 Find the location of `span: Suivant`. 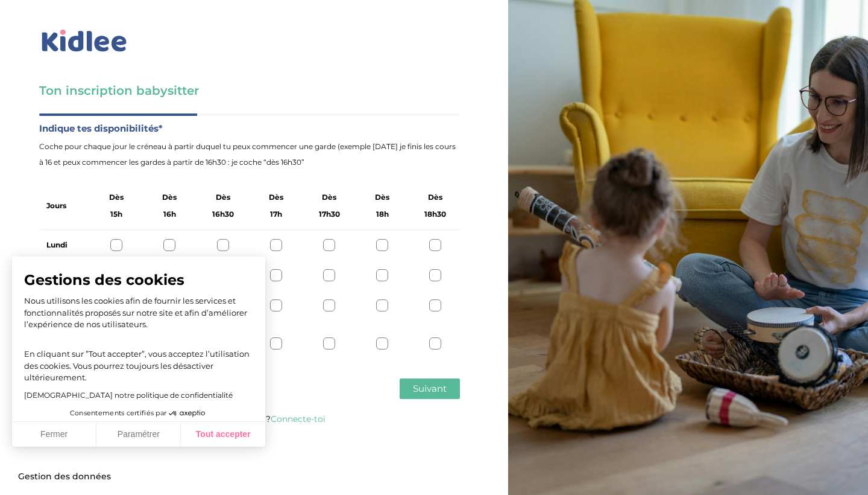

span: Suivant is located at coordinates (429, 388).